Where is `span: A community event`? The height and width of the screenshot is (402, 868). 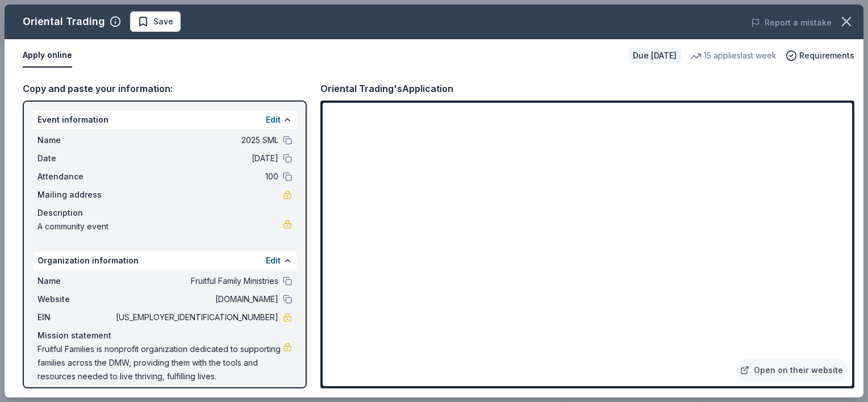 span: A community event is located at coordinates (160, 227).